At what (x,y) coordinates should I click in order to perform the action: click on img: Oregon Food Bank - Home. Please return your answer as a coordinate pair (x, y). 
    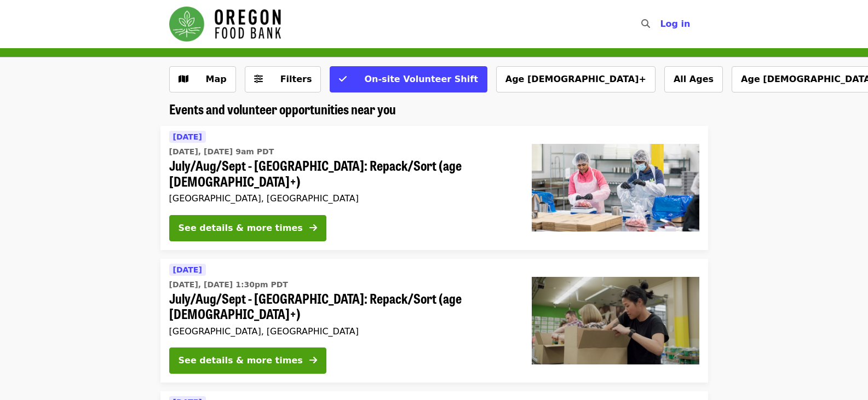
    Looking at the image, I should click on (225, 24).